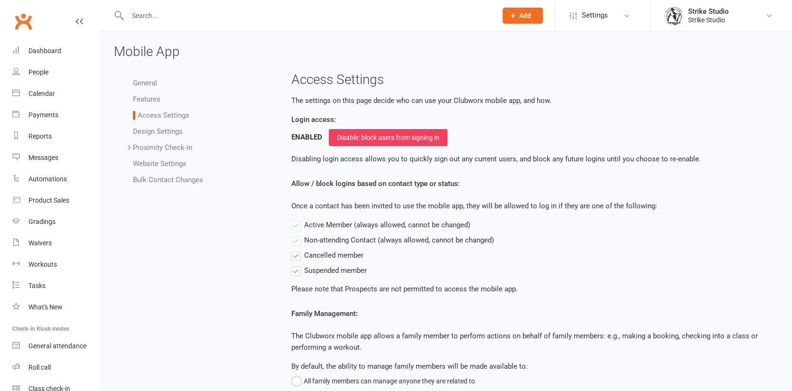 This screenshot has height=391, width=792. Describe the element at coordinates (308, 16) in the screenshot. I see `input: Search...` at that location.